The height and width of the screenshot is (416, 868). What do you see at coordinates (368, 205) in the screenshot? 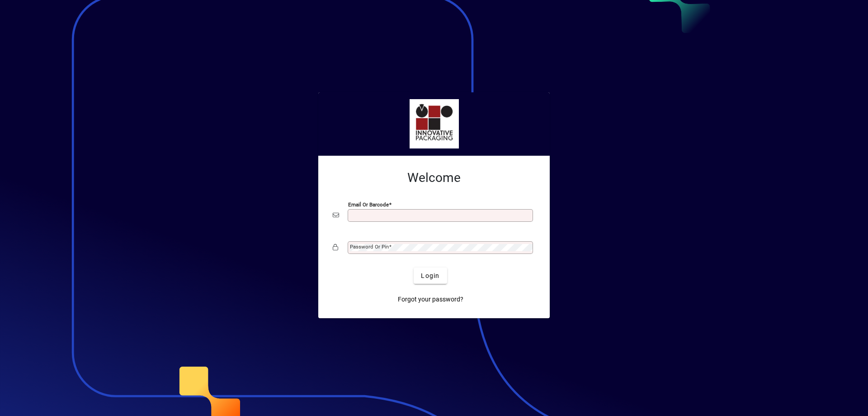
I see `mat-label: Email or Barcode` at bounding box center [368, 205].